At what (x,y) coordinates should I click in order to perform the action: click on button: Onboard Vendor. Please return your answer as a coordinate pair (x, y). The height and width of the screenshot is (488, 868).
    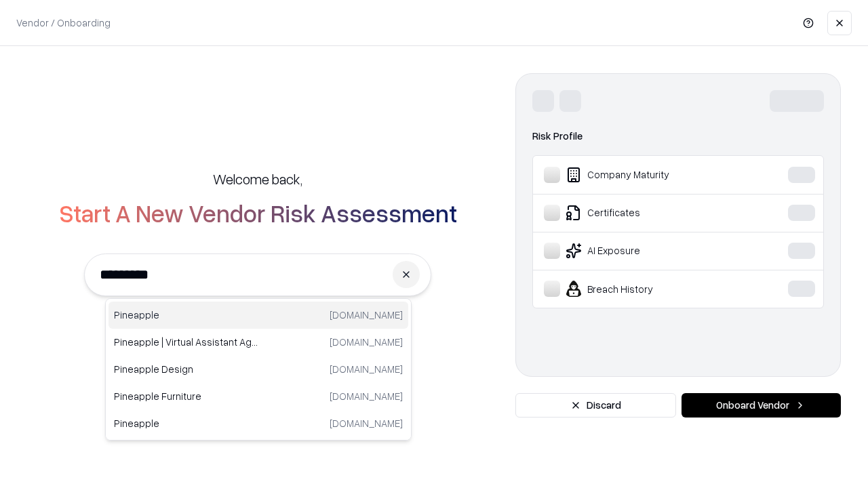
    Looking at the image, I should click on (761, 406).